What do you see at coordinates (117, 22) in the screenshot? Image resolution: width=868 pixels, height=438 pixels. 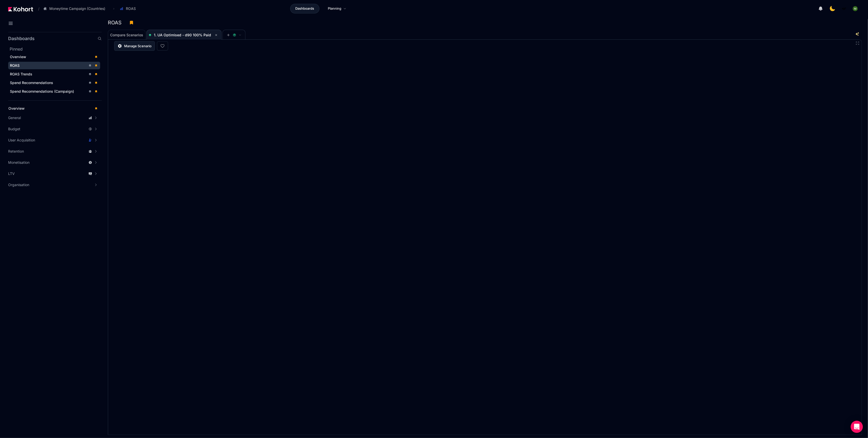 I see `h3: ROAS` at bounding box center [117, 22].